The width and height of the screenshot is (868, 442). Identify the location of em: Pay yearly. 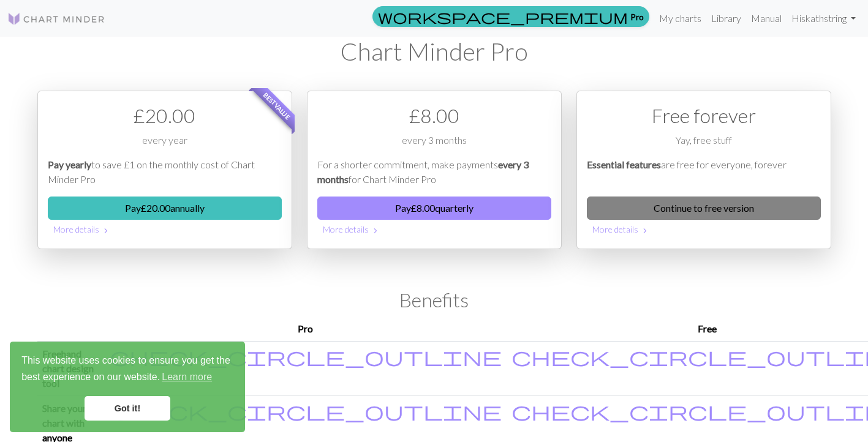
(69, 164).